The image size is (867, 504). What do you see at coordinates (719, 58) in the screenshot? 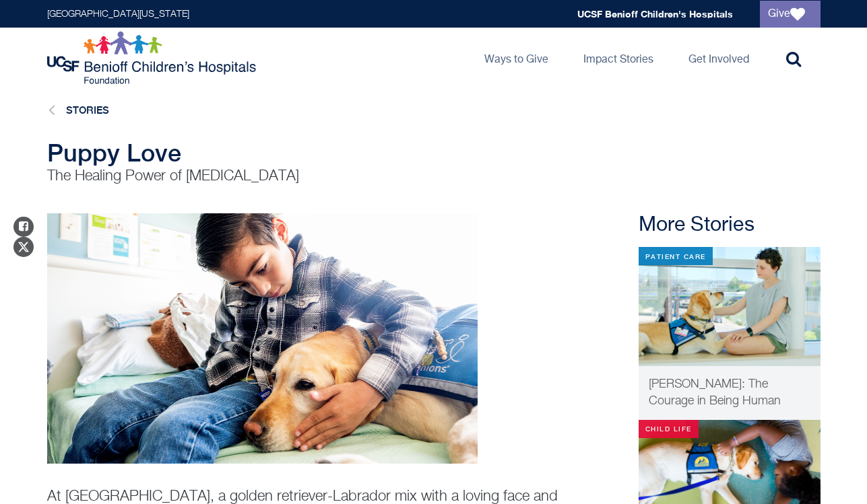
I see `a: Get Involved` at bounding box center [719, 58].